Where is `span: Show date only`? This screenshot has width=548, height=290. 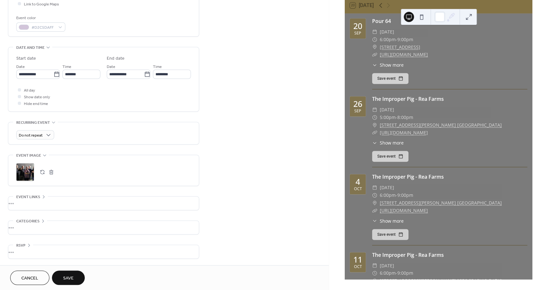
span: Show date only is located at coordinates (37, 97).